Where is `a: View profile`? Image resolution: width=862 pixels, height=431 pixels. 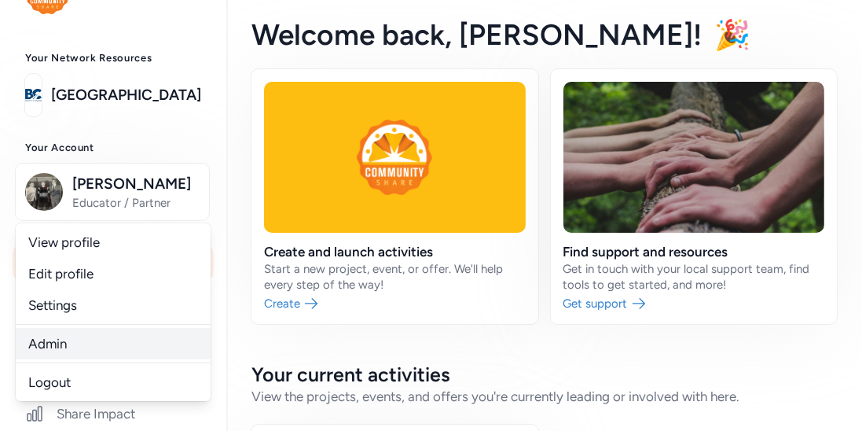
a: View profile is located at coordinates (113, 242).